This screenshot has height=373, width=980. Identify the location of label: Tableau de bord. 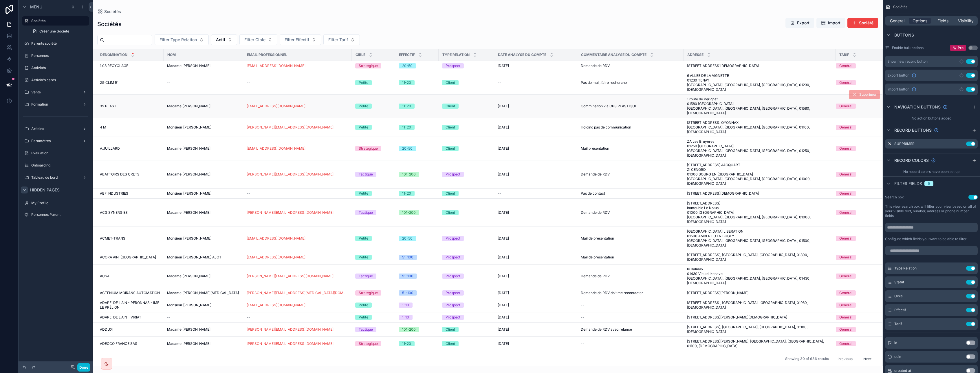
(56, 177).